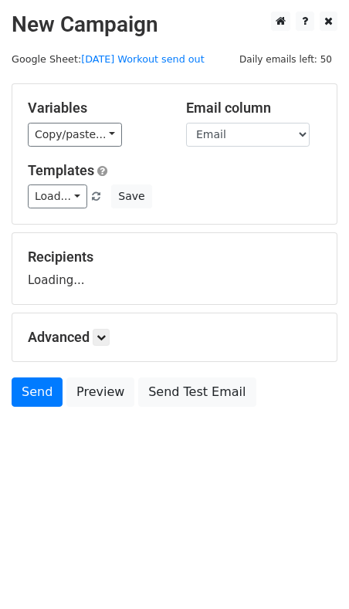  I want to click on h2: New Campaign, so click(175, 25).